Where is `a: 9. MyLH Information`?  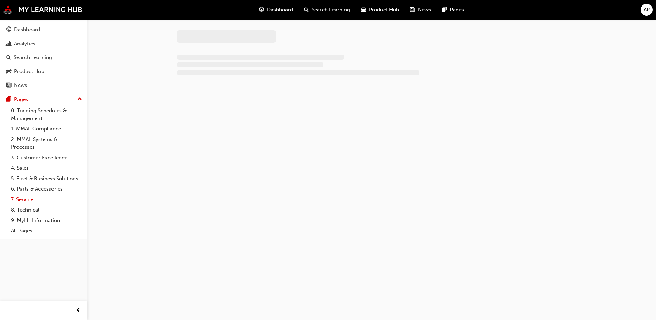
a: 9. MyLH Information is located at coordinates (46, 220).